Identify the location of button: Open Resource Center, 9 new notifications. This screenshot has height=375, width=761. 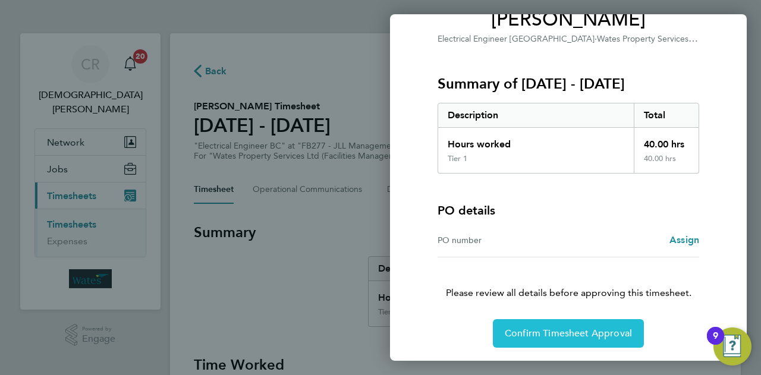
(733, 347).